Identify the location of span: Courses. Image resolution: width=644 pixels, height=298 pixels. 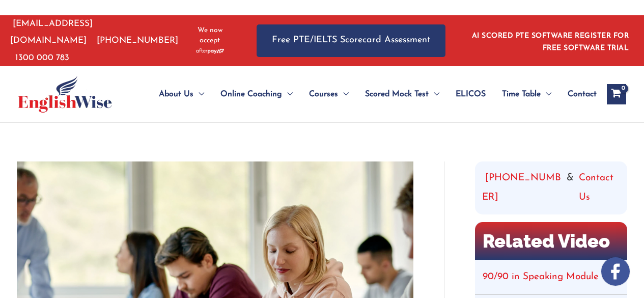
(323, 94).